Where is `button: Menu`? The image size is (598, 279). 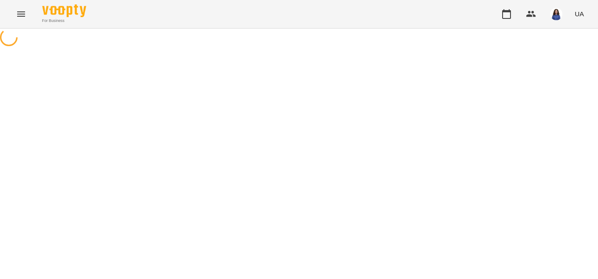
button: Menu is located at coordinates (21, 14).